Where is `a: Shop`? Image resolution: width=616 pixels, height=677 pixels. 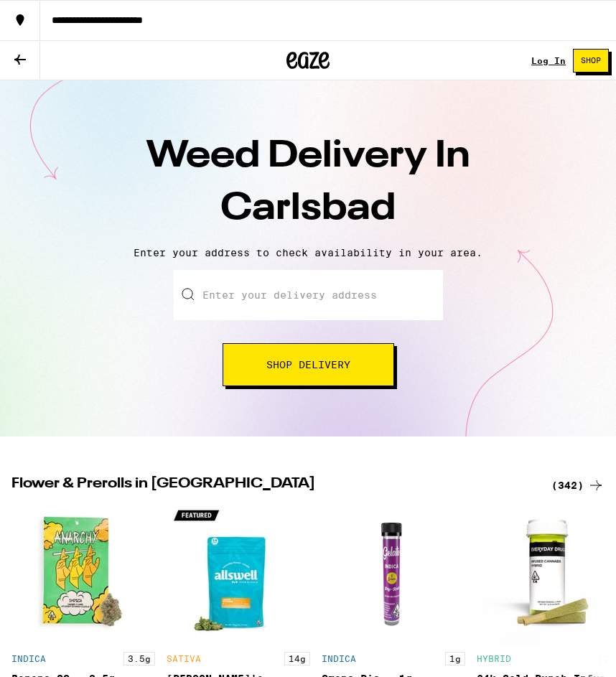 a: Shop is located at coordinates (591, 60).